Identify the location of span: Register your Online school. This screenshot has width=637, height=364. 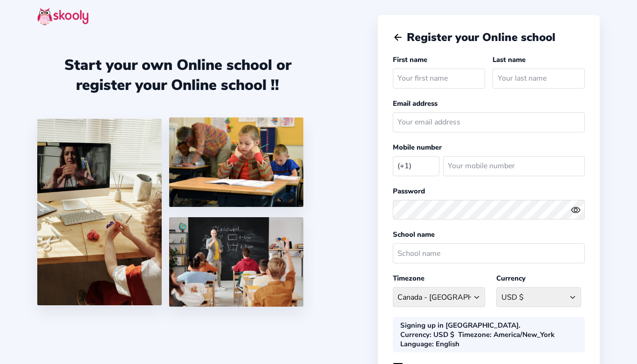
(481, 38).